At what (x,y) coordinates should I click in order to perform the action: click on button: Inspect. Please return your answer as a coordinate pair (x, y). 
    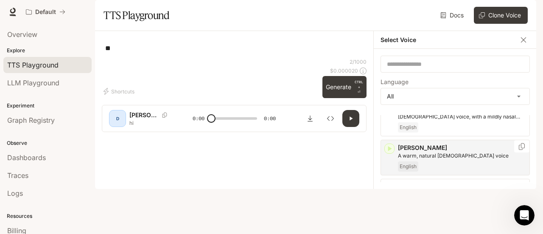
    Looking at the image, I should click on (331, 118).